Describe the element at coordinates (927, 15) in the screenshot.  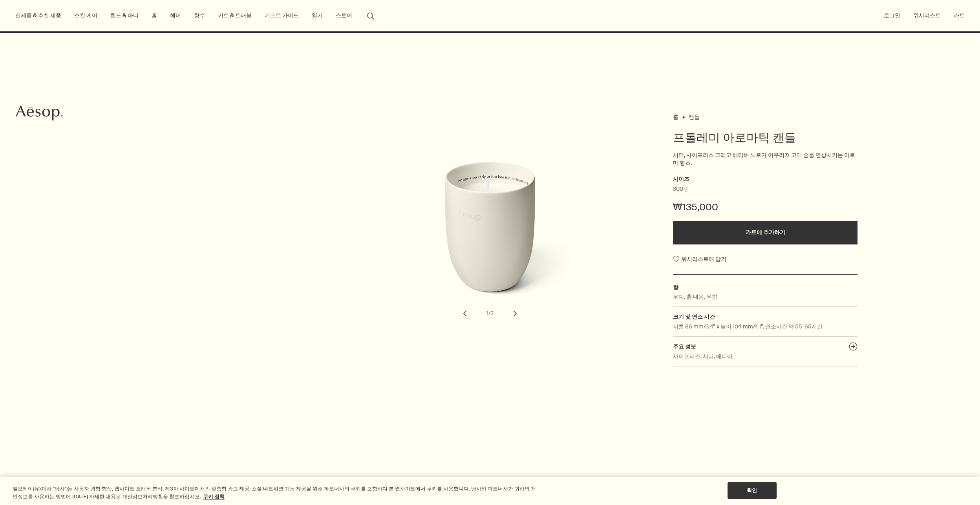
I see `a: 위시리스트` at that location.